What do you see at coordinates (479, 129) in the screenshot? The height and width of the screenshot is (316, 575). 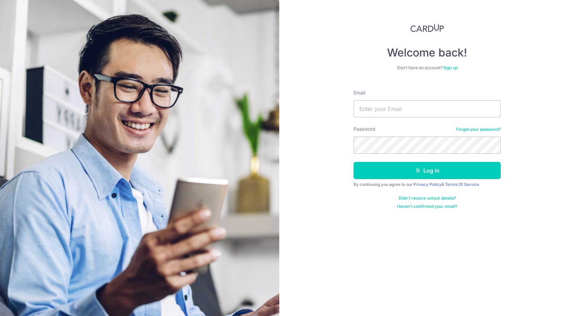 I see `a: Forgot your password?` at bounding box center [479, 129].